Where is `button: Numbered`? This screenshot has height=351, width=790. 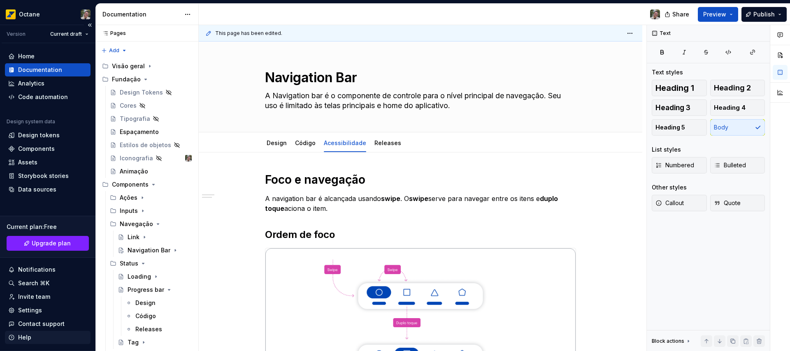 button: Numbered is located at coordinates (679, 165).